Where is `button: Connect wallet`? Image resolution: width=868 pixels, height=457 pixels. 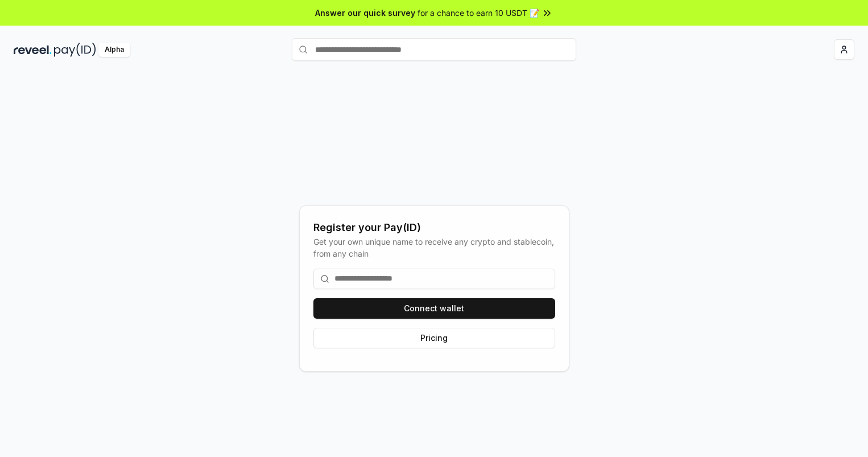
button: Connect wallet is located at coordinates (434, 309).